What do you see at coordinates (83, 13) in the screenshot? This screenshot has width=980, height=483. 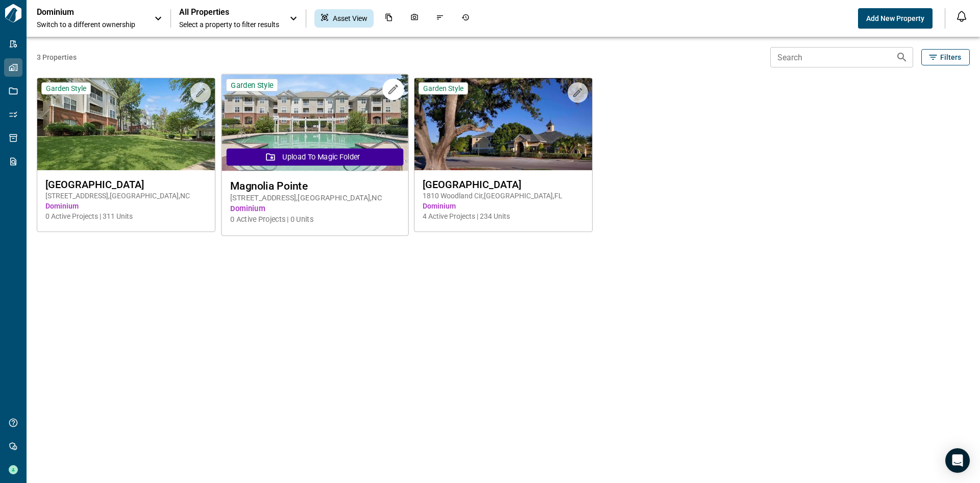 I see `p: Dominium` at bounding box center [83, 13].